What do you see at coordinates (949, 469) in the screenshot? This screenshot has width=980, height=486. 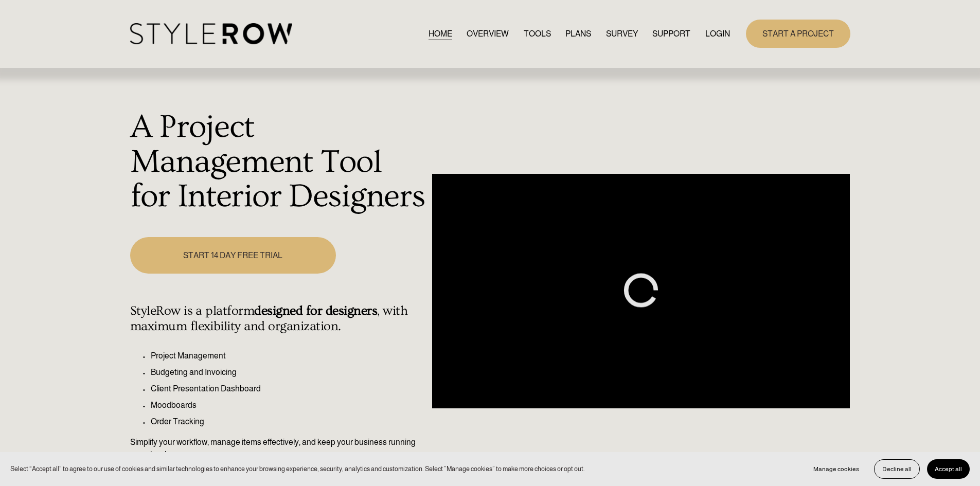 I see `button: Accept all` at bounding box center [949, 469].